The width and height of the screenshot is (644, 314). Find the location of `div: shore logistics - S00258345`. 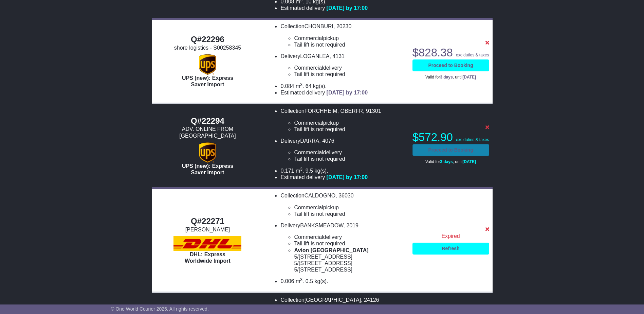

div: shore logistics - S00258345 is located at coordinates (208, 47).